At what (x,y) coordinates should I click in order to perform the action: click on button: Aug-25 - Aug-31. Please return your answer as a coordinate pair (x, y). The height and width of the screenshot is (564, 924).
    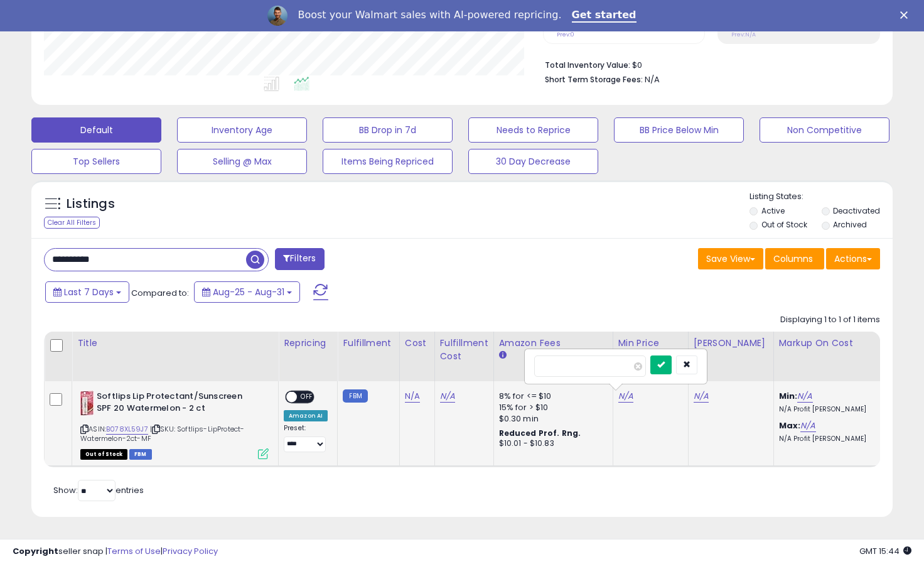
    Looking at the image, I should click on (247, 292).